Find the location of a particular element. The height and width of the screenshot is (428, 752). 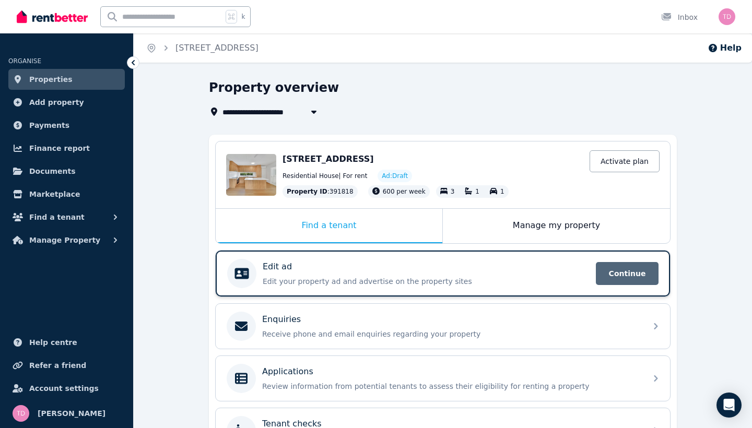

a: Activate plan is located at coordinates (624, 161).